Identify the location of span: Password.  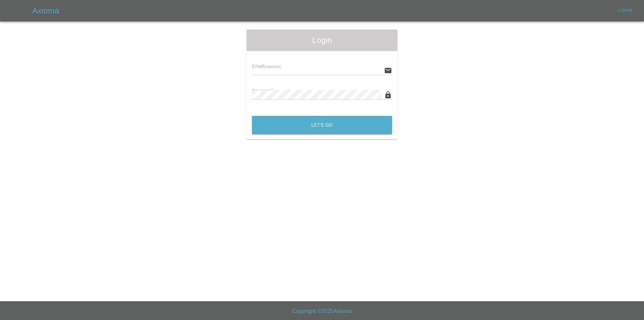
(271, 90).